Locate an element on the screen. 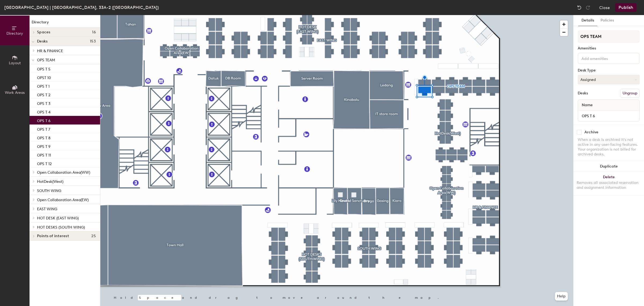  p: OPST 10 is located at coordinates (44, 77).